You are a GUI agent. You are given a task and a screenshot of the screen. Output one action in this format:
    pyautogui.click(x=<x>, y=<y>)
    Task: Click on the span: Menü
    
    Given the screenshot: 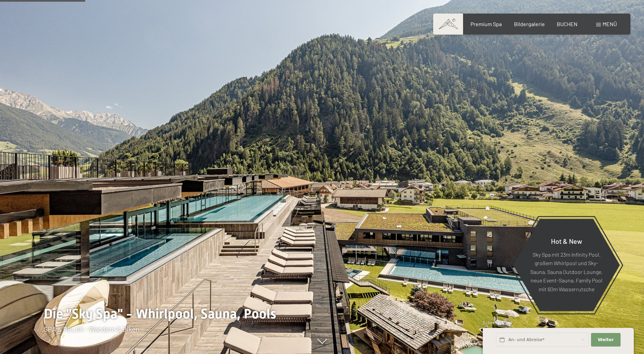 What is the action you would take?
    pyautogui.click(x=609, y=24)
    